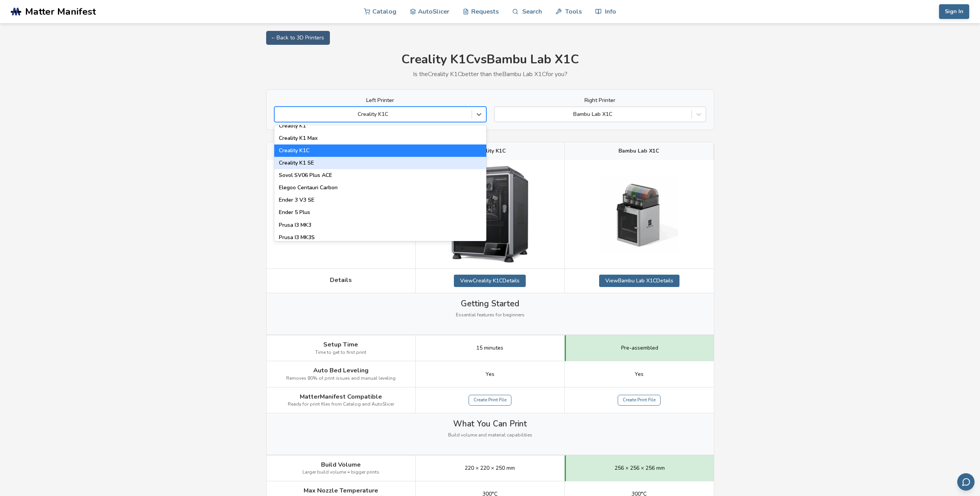 The width and height of the screenshot is (980, 496). I want to click on div: Creality K1C, so click(380, 151).